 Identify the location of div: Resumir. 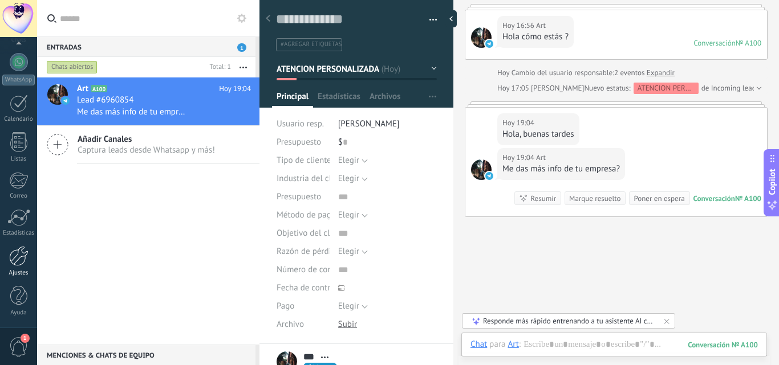
(543, 198).